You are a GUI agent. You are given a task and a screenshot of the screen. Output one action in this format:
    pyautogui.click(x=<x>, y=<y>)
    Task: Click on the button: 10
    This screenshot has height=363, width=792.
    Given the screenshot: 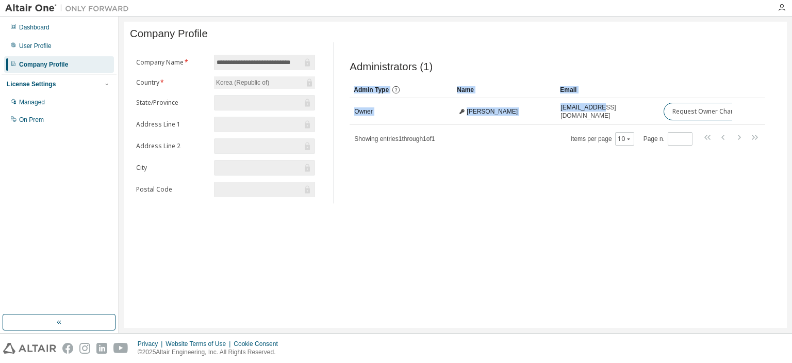 What is the action you would take?
    pyautogui.click(x=625, y=139)
    